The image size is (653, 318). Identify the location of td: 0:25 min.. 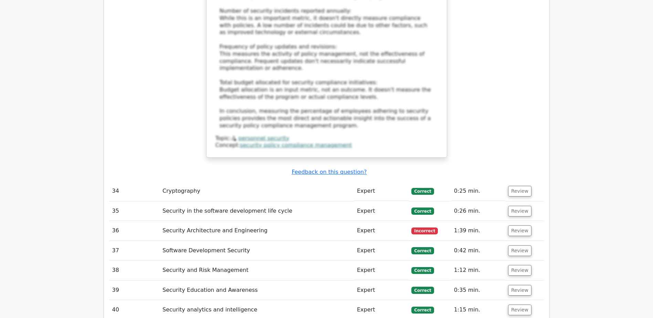
(478, 191).